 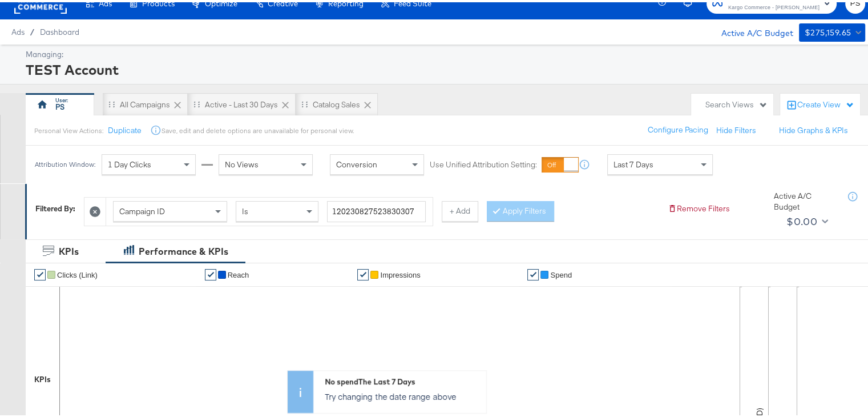 What do you see at coordinates (336, 102) in the screenshot?
I see `div: Catalog Sales` at bounding box center [336, 102].